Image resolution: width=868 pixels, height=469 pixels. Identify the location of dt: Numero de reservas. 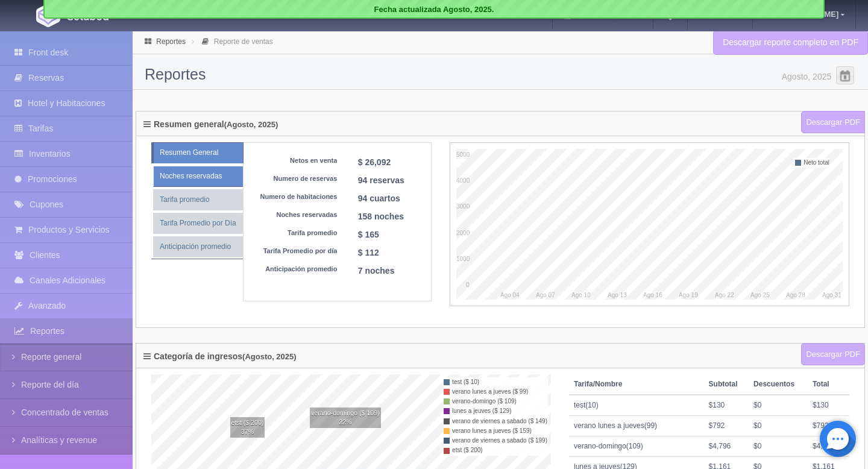
(294, 179).